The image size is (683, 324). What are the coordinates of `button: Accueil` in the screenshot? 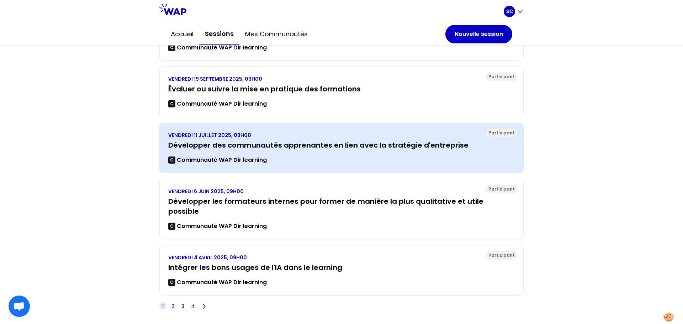 It's located at (182, 34).